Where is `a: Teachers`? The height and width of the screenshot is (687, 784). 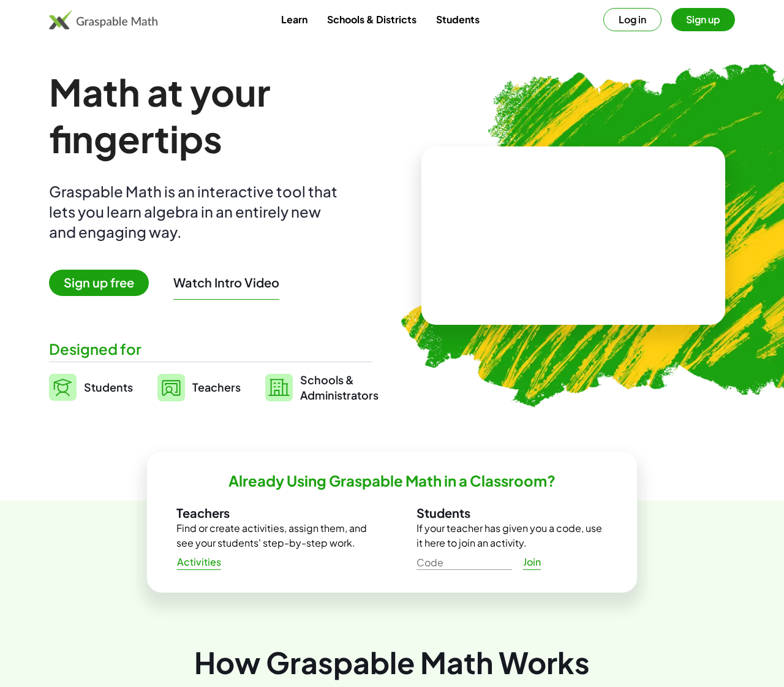 a: Teachers is located at coordinates (199, 387).